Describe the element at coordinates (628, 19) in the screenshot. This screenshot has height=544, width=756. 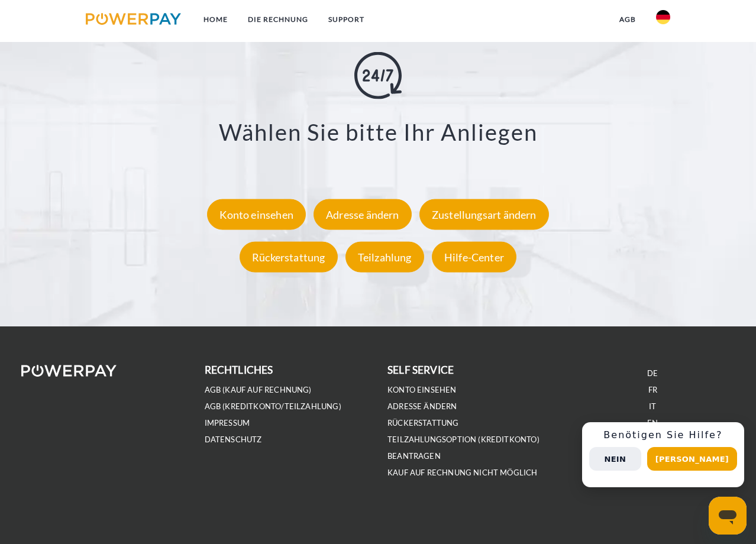
I see `a: agb` at that location.